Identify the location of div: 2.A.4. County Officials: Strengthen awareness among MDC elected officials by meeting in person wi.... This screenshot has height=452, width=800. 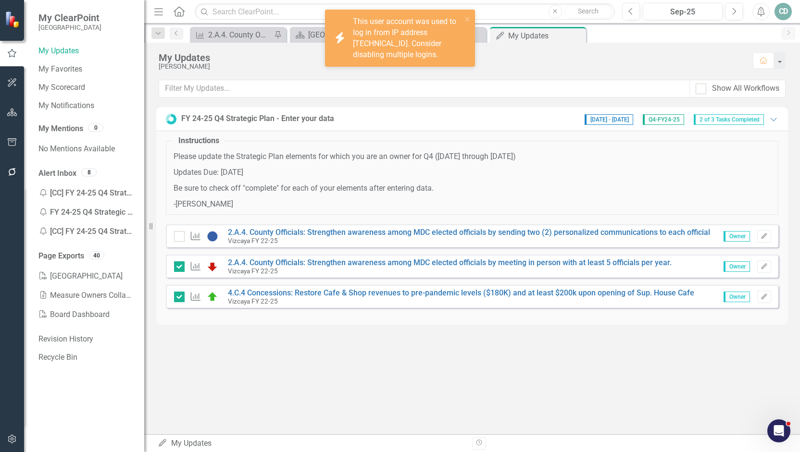
(240, 35).